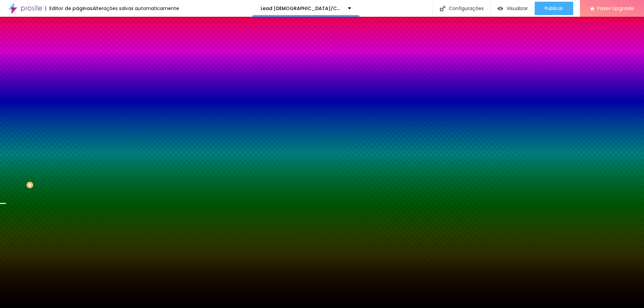 The image size is (644, 308). Describe the element at coordinates (136, 9) in the screenshot. I see `div: Alterações salvas automaticamente` at that location.